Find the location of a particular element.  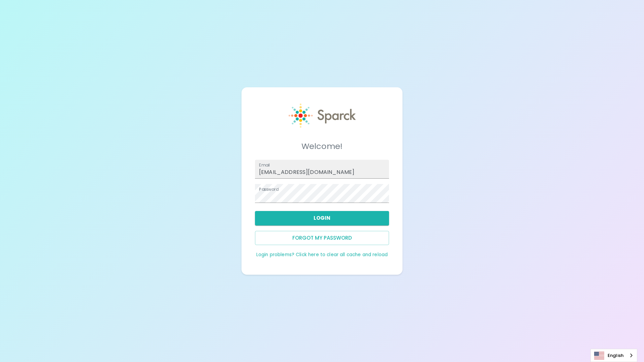

aside: Language selected: English is located at coordinates (613, 355).